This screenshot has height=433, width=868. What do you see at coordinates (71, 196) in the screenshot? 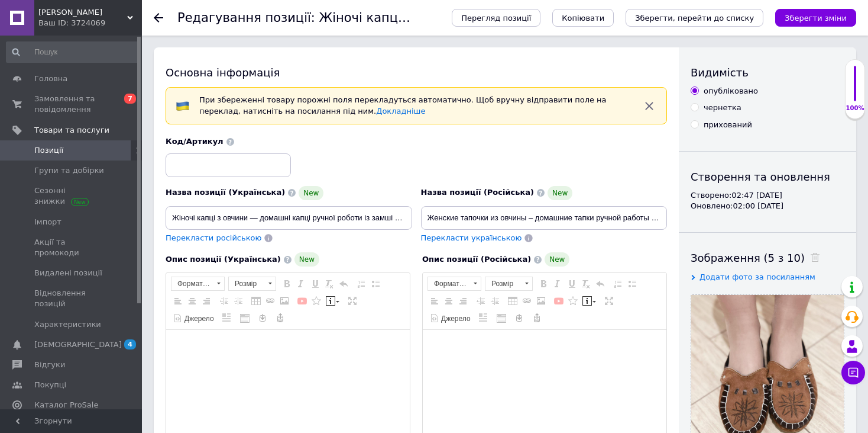
I see `span: Сезонні знижки` at bounding box center [71, 196].